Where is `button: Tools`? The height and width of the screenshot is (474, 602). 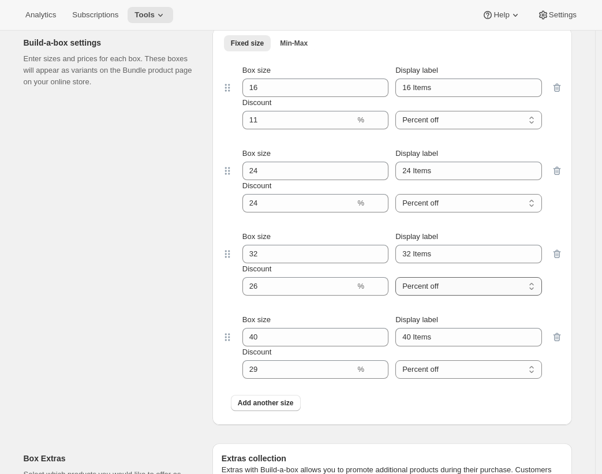
button: Tools is located at coordinates (150, 15).